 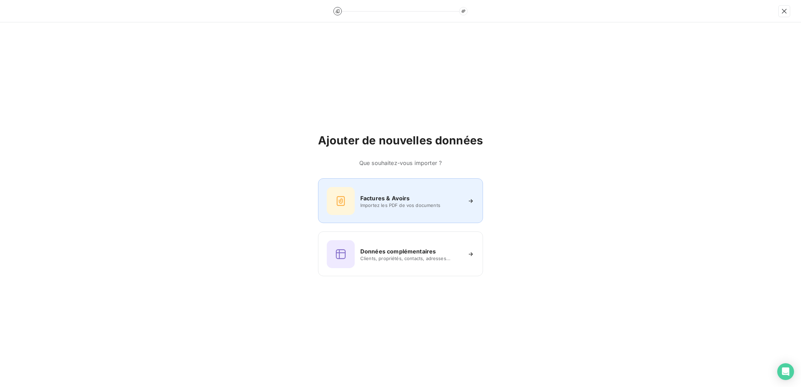 I want to click on span: Importez les PDF de vos documents, so click(x=411, y=205).